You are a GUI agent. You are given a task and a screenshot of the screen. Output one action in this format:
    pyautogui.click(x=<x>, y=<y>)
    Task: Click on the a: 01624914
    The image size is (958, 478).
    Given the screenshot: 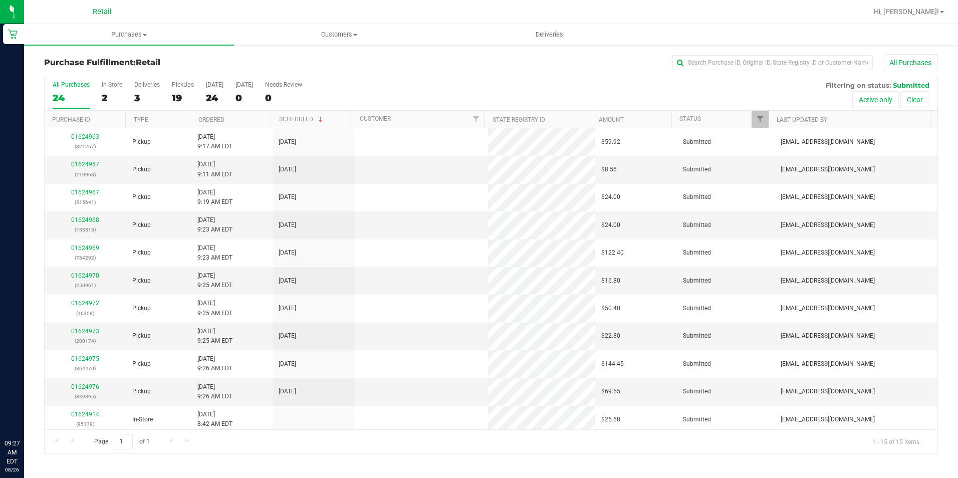 What is the action you would take?
    pyautogui.click(x=85, y=414)
    